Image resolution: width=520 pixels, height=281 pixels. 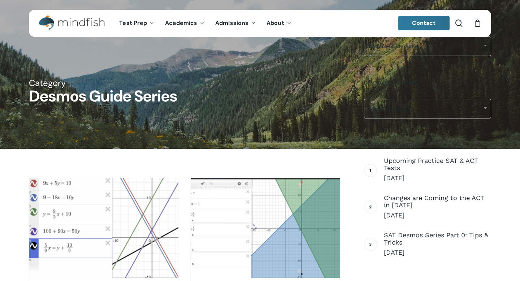 I want to click on span: Category, so click(x=47, y=83).